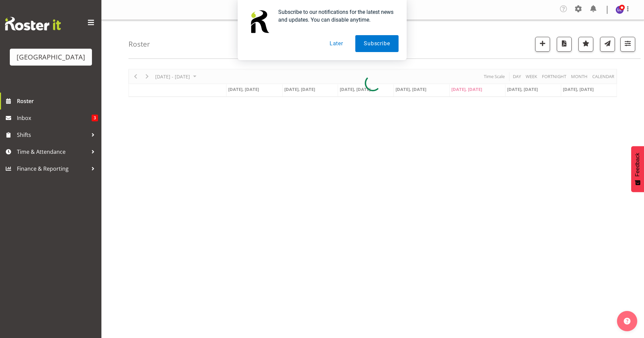 The image size is (644, 338). What do you see at coordinates (52, 135) in the screenshot?
I see `span: Shifts` at bounding box center [52, 135].